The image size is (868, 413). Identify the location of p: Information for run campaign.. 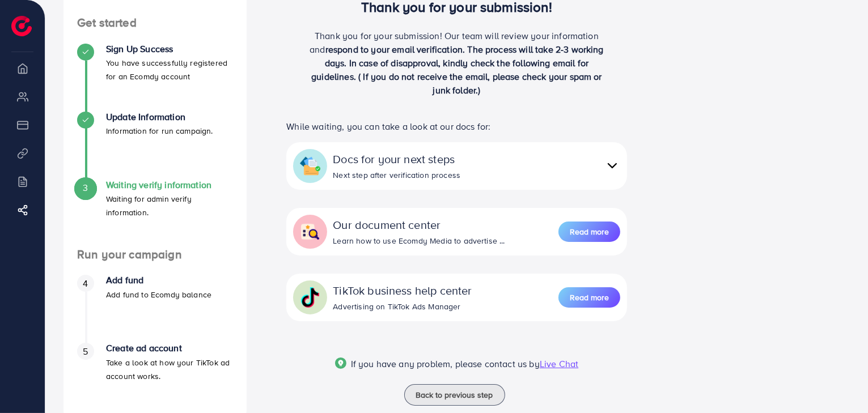
(159, 131).